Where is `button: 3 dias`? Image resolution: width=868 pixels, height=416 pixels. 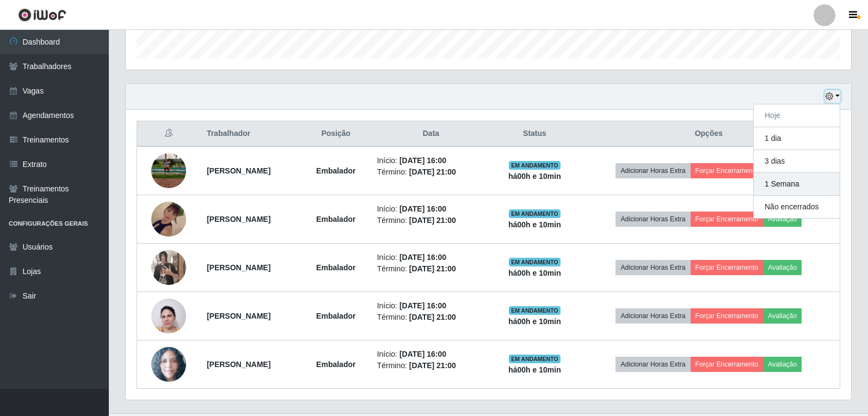
button: 3 dias is located at coordinates (797, 162).